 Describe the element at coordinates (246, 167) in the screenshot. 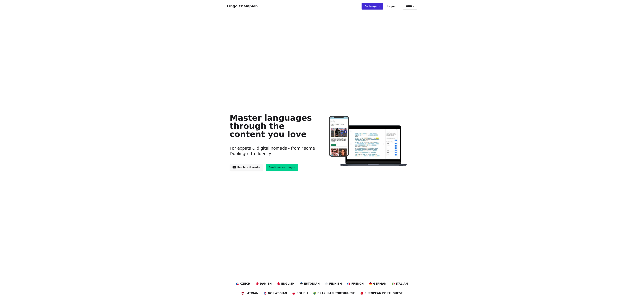

I see `a: See how it works` at that location.